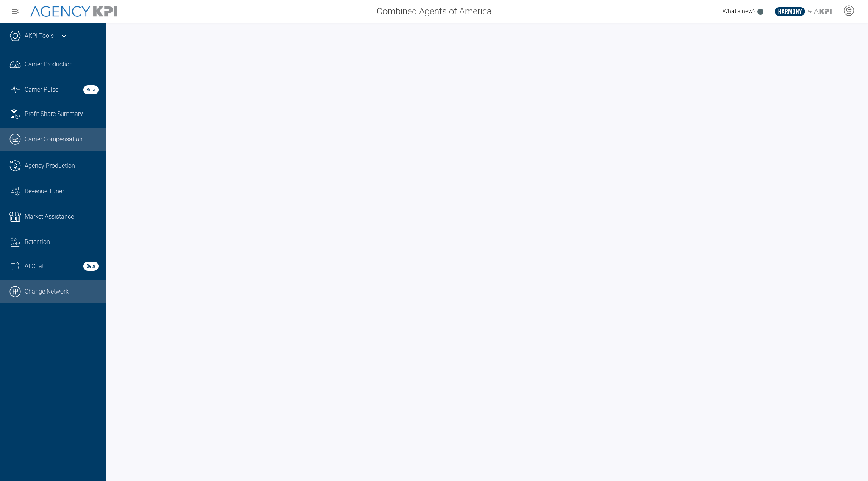  Describe the element at coordinates (44, 191) in the screenshot. I see `span: Revenue Tuner` at that location.